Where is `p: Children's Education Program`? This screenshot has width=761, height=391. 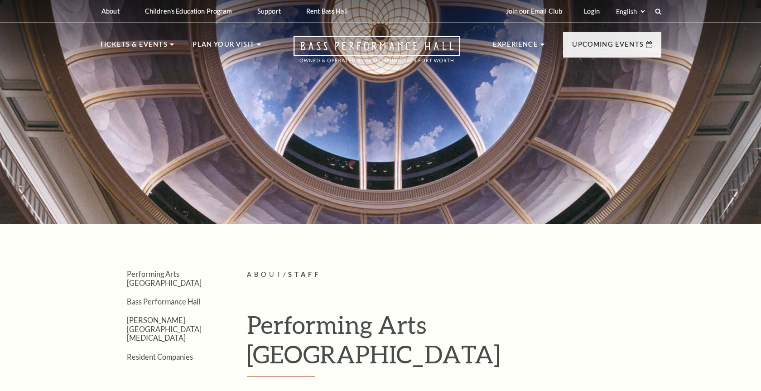
p: Children's Education Program is located at coordinates (189, 11).